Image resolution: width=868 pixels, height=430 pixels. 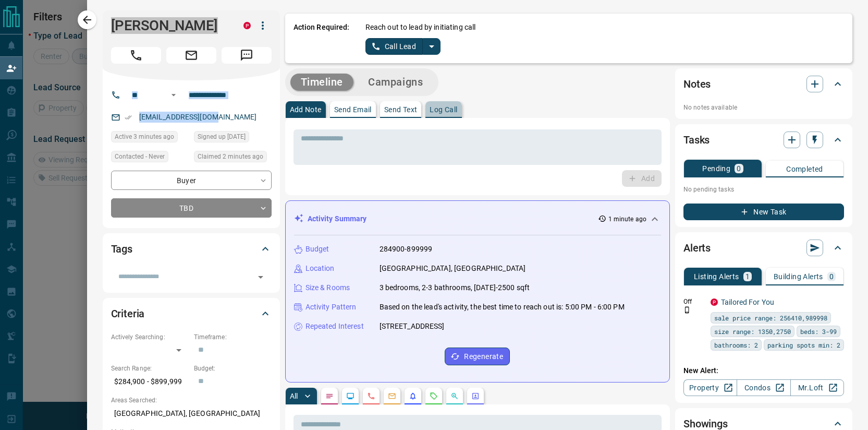 I want to click on p: 284900-899999, so click(x=406, y=249).